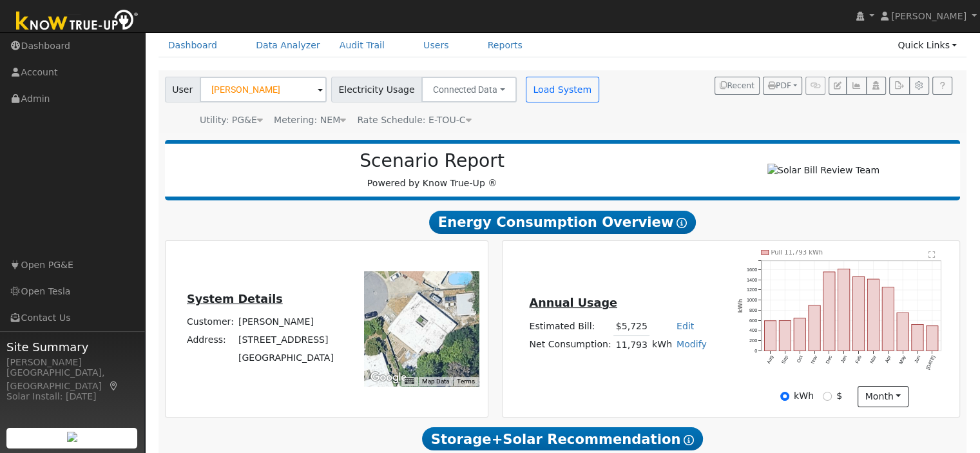 This screenshot has width=980, height=453. What do you see at coordinates (753, 340) in the screenshot?
I see `text: 200` at bounding box center [753, 340].